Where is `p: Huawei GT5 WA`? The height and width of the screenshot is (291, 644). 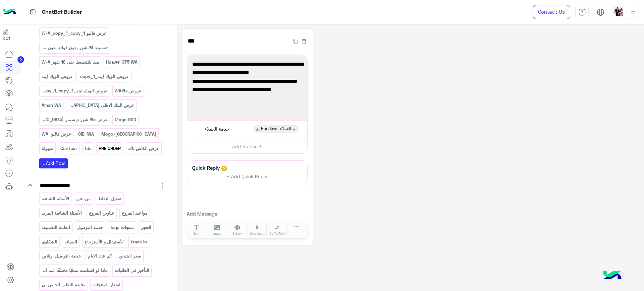
p: Huawei GT5 WA is located at coordinates (122, 62).